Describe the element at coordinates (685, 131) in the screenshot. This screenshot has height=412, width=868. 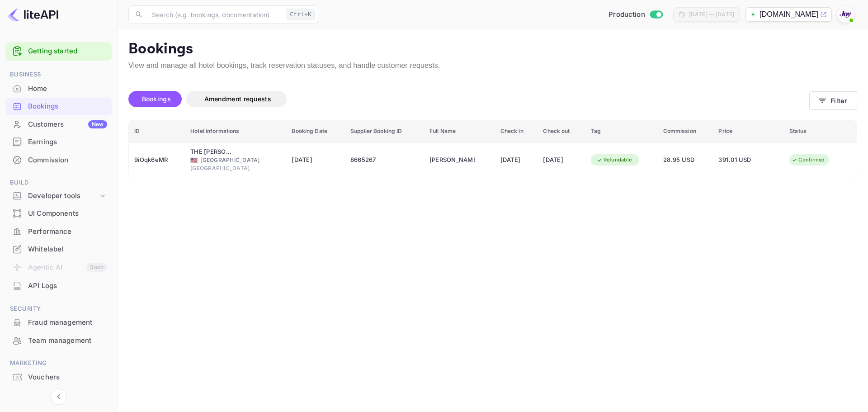
I see `th: Commission` at that location.